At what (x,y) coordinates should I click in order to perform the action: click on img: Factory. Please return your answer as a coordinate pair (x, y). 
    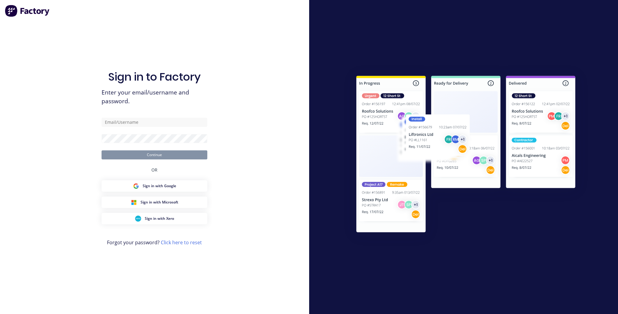
    Looking at the image, I should click on (28, 11).